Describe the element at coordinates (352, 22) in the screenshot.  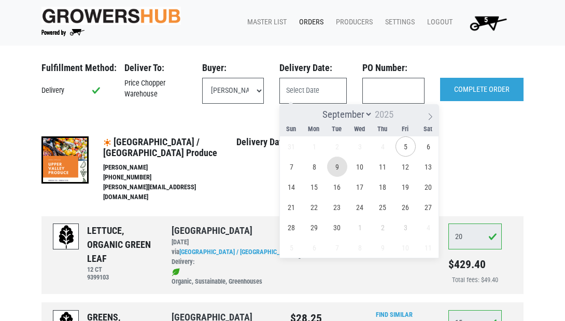
I see `a: Producers` at that location.